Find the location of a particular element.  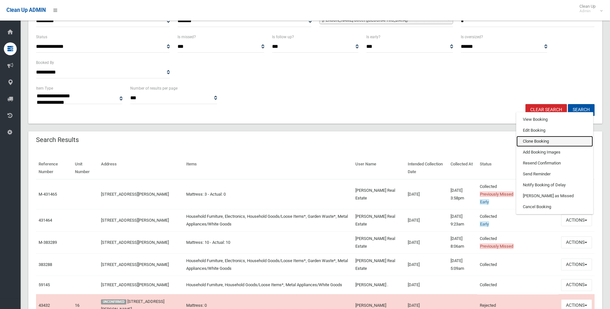

th: Unit Number is located at coordinates (86, 168).